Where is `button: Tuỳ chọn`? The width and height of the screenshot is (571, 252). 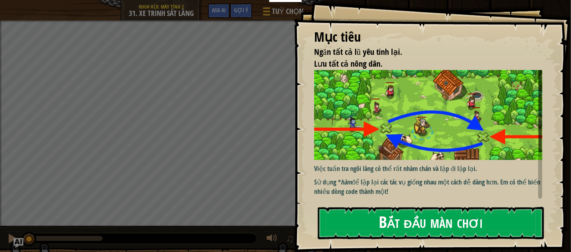 button: Tuỳ chọn is located at coordinates (282, 13).